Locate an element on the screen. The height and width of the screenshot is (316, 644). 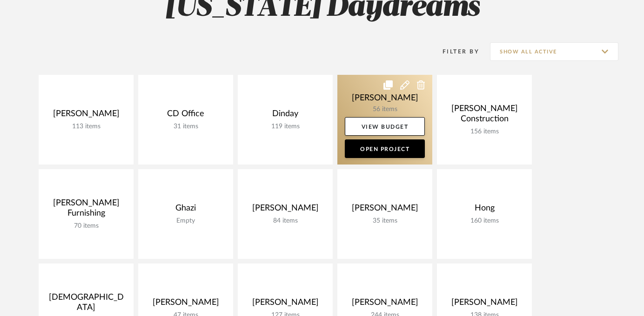
div: 156 items is located at coordinates (484, 132).